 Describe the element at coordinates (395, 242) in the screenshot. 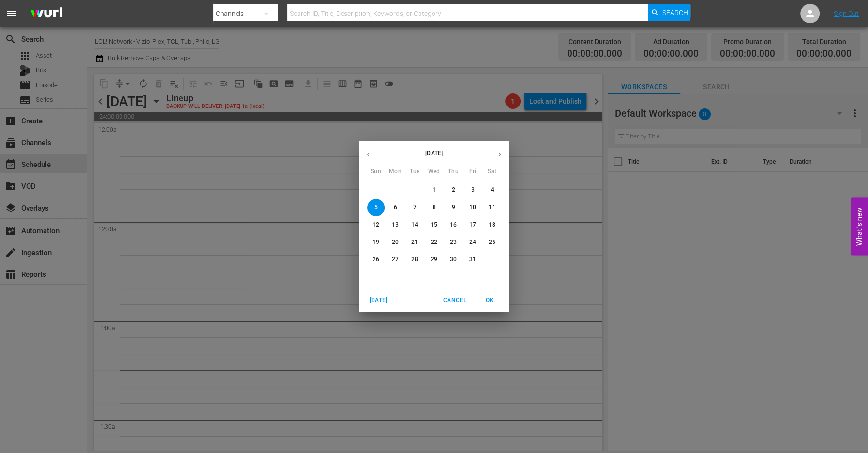

I see `p: 20` at that location.